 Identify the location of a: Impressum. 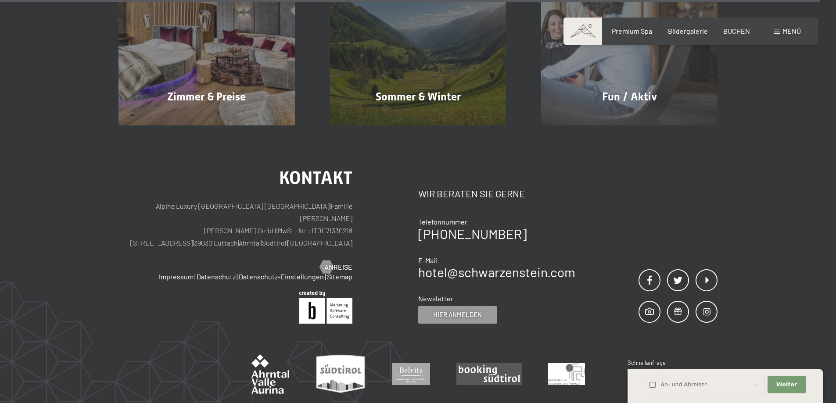
(176, 276).